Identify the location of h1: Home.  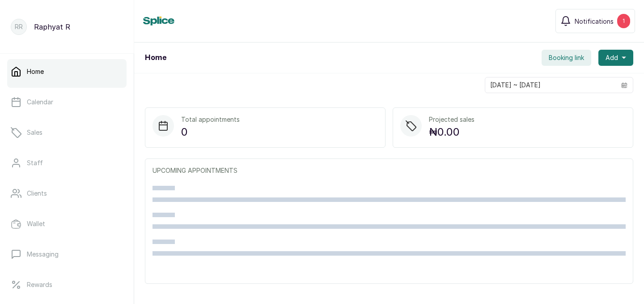
(155, 58).